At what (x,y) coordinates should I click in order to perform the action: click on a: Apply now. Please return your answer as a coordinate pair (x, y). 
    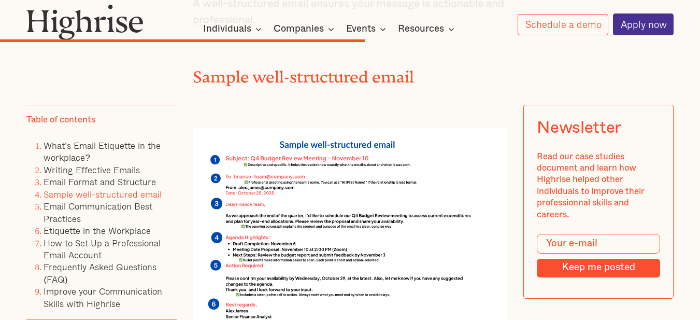
    Looking at the image, I should click on (643, 24).